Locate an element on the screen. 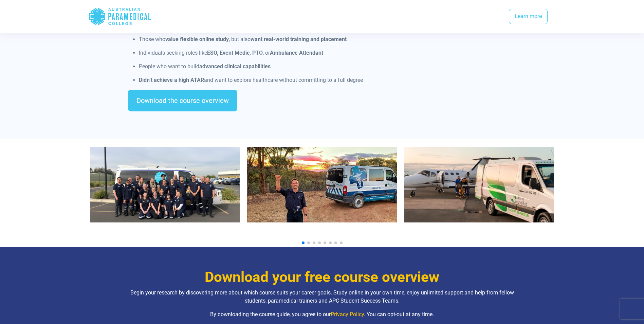  p: Individuals seeking roles like , or is located at coordinates (327, 53).